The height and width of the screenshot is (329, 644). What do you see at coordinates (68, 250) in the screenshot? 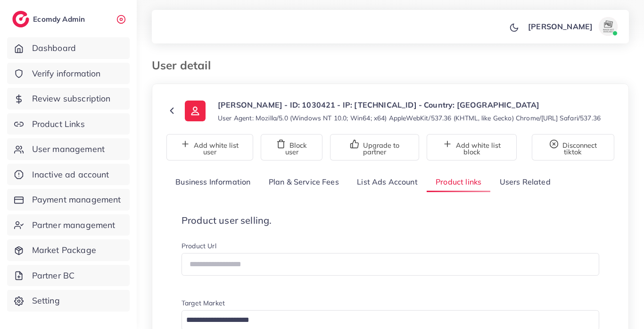
I see `a: Market Package` at bounding box center [68, 250].